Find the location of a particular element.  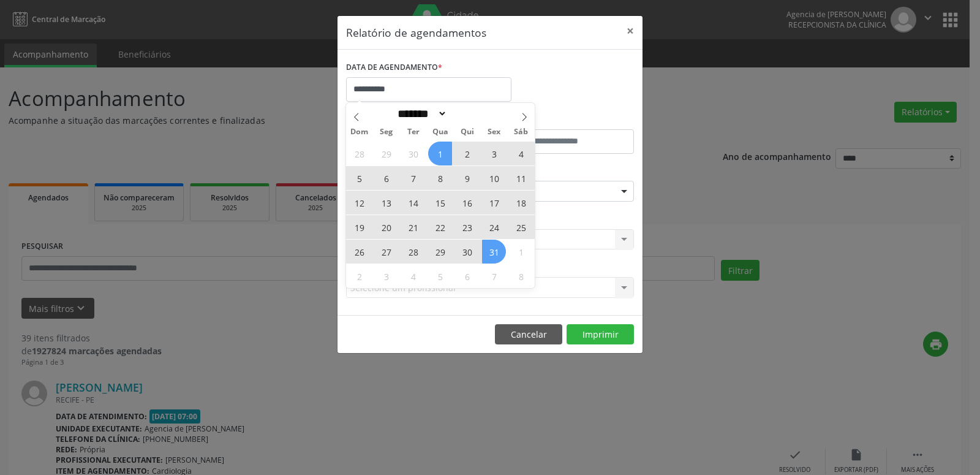

span: Seg is located at coordinates (386, 132).